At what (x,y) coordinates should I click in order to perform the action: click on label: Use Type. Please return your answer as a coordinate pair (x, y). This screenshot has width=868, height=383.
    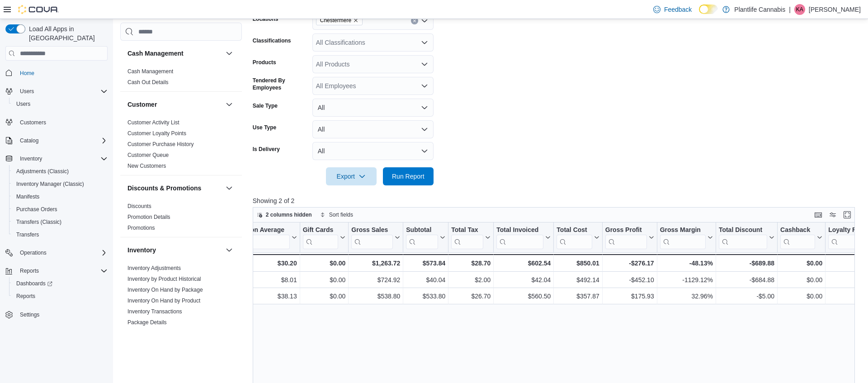
    Looking at the image, I should click on (264, 128).